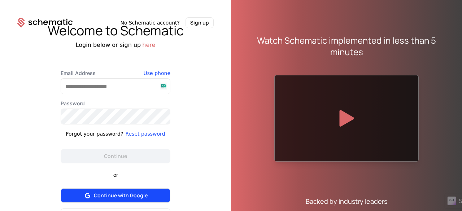 The height and width of the screenshot is (211, 462). Describe the element at coordinates (199, 23) in the screenshot. I see `button: Sign up` at that location.